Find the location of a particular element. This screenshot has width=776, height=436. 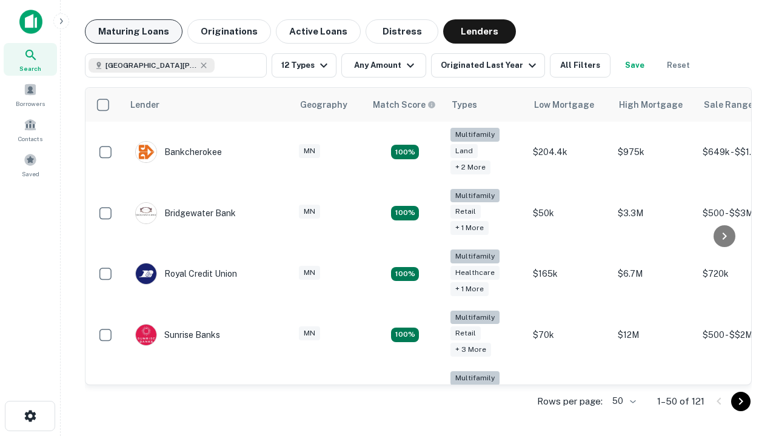

td: $12M is located at coordinates (654, 335).